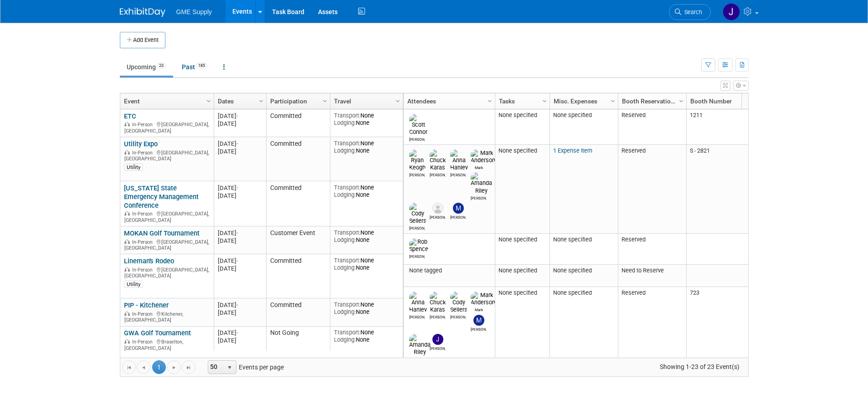 Image resolution: width=868 pixels, height=415 pixels. I want to click on div: Rob Spence, so click(417, 255).